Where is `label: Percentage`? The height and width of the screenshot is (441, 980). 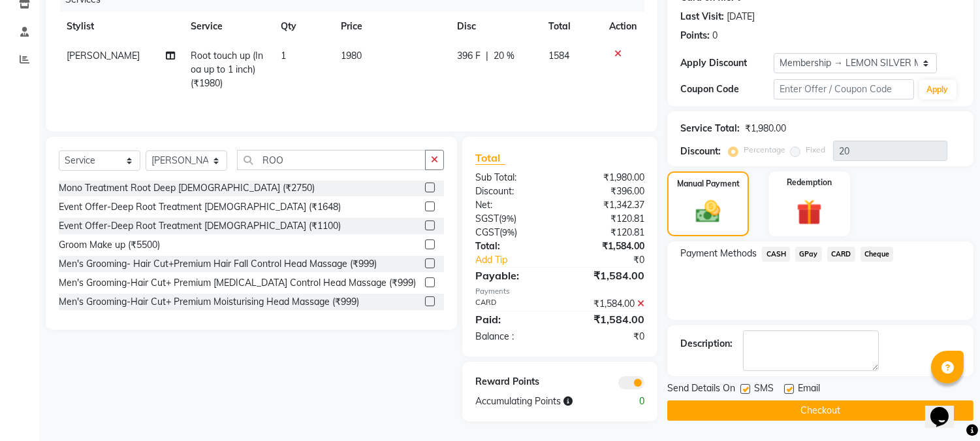
label: Percentage is located at coordinates (765, 150).